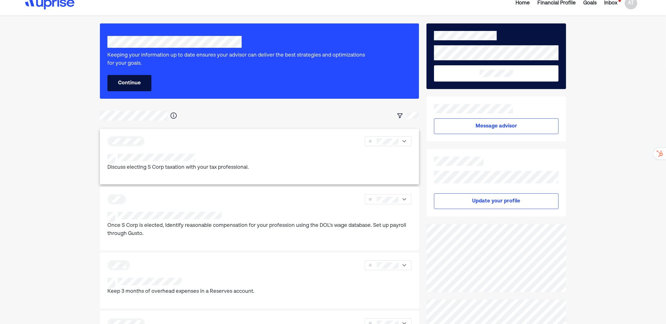 The width and height of the screenshot is (666, 324). Describe the element at coordinates (181, 292) in the screenshot. I see `p: Keep 3 months of overhead expenses in a Reserves account.` at that location.